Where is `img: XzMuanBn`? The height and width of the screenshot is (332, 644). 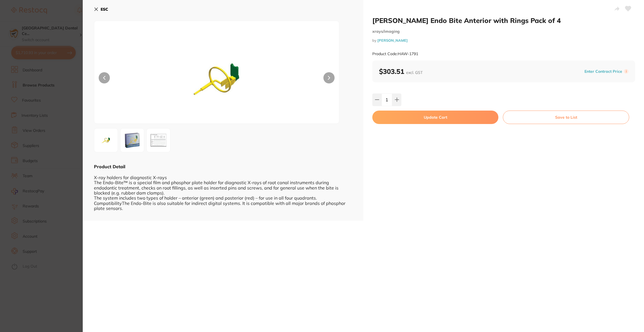 img: XzMuanBn is located at coordinates (132, 140).